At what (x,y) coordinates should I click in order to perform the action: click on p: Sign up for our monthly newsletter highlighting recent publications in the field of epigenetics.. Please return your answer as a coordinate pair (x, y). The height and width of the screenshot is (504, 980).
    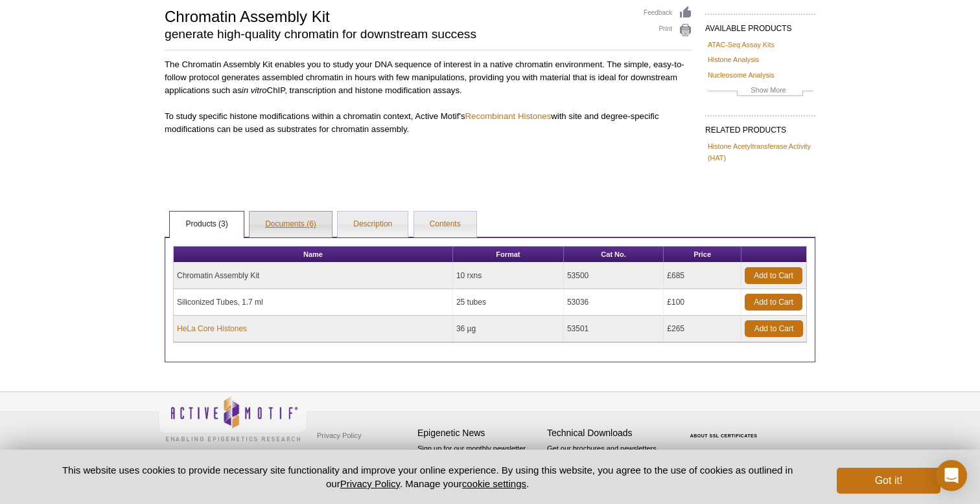
    Looking at the image, I should click on (479, 466).